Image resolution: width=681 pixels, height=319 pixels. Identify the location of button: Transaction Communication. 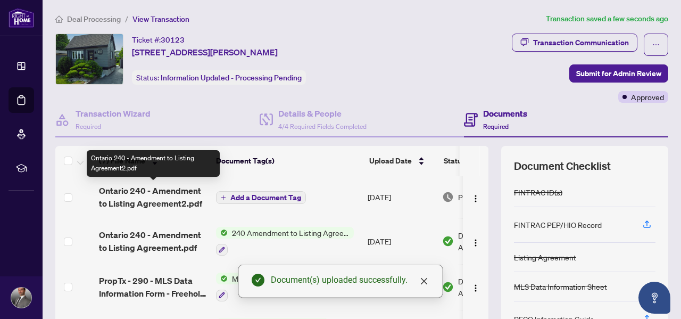
(575, 43).